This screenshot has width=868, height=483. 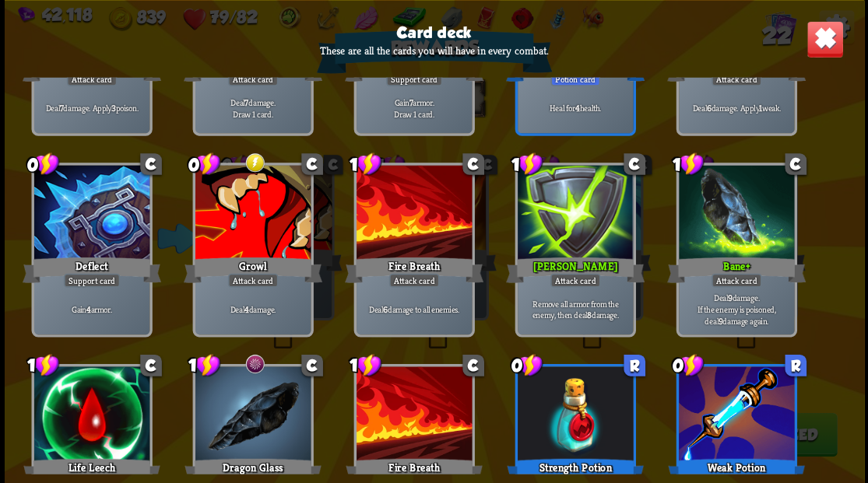 I want to click on div: Enchanted Scratch, so click(x=253, y=68).